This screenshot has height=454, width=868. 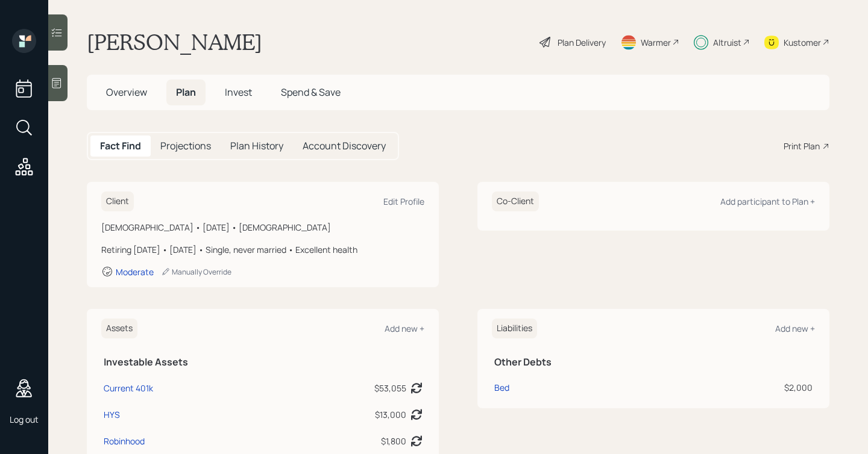 I want to click on h5: Fact Find, so click(x=121, y=146).